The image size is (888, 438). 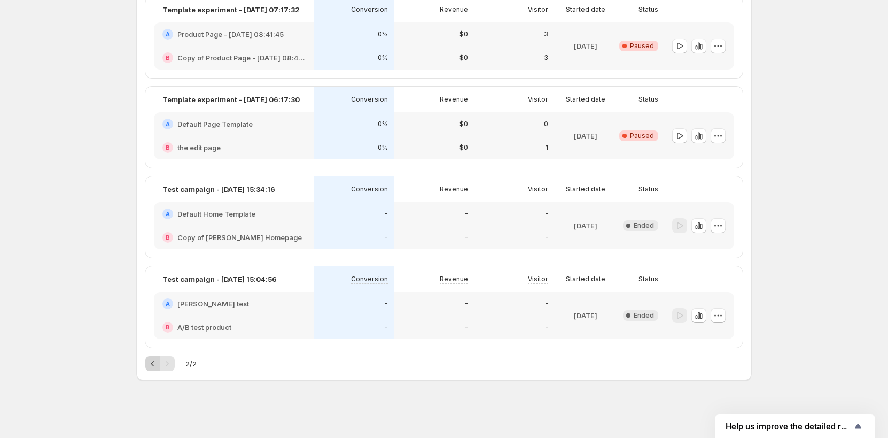 I want to click on p: 1, so click(x=547, y=148).